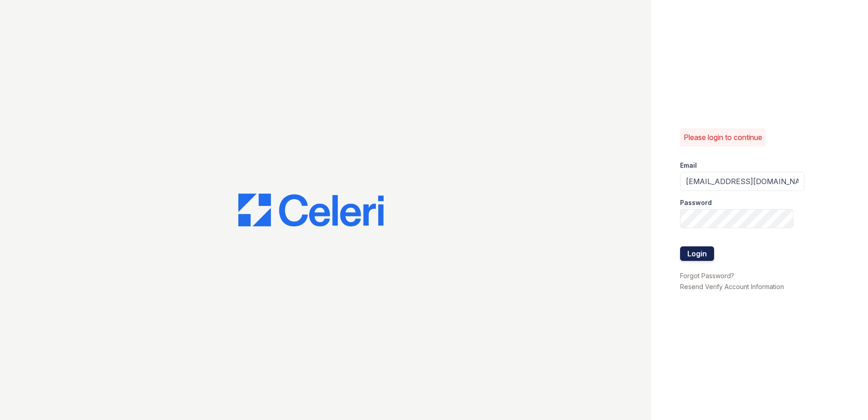 The height and width of the screenshot is (420, 868). Describe the element at coordinates (707, 275) in the screenshot. I see `a: Forgot Password?` at that location.